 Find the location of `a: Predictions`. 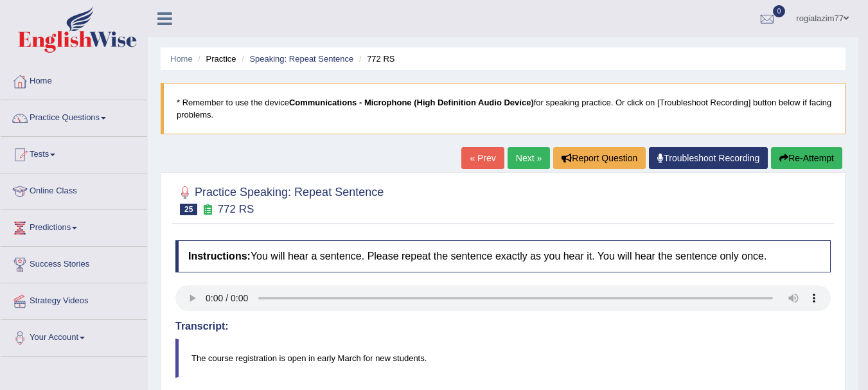

a: Predictions is located at coordinates (74, 226).